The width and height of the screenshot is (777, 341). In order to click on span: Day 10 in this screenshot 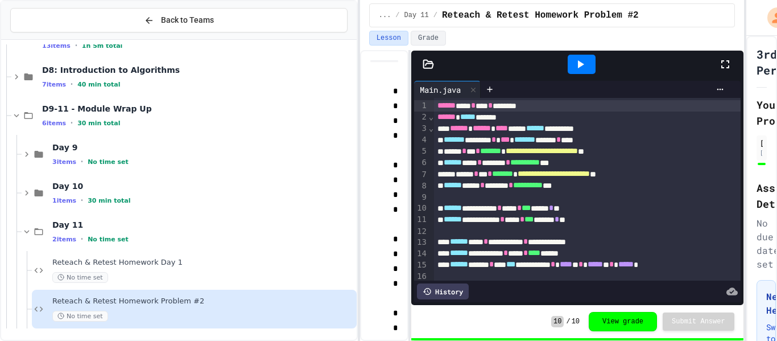, I will do `click(203, 186)`.